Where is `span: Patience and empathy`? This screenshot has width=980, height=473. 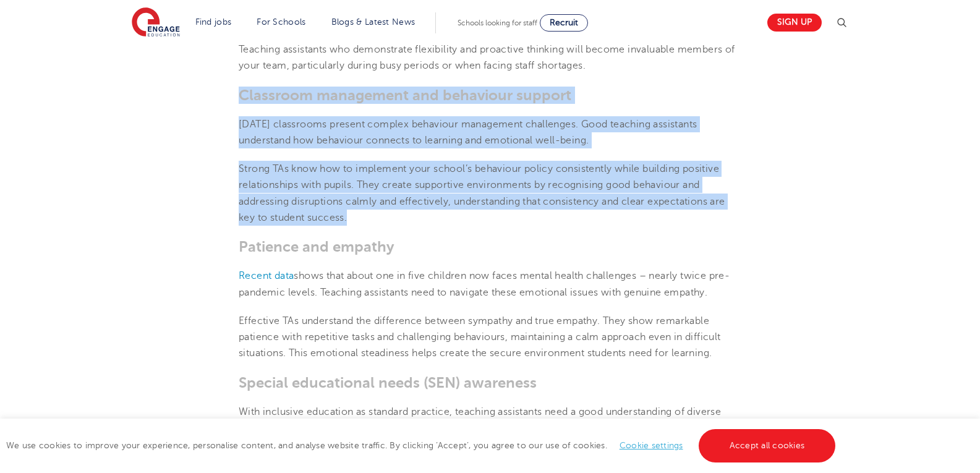
span: Patience and empathy is located at coordinates (316, 247).